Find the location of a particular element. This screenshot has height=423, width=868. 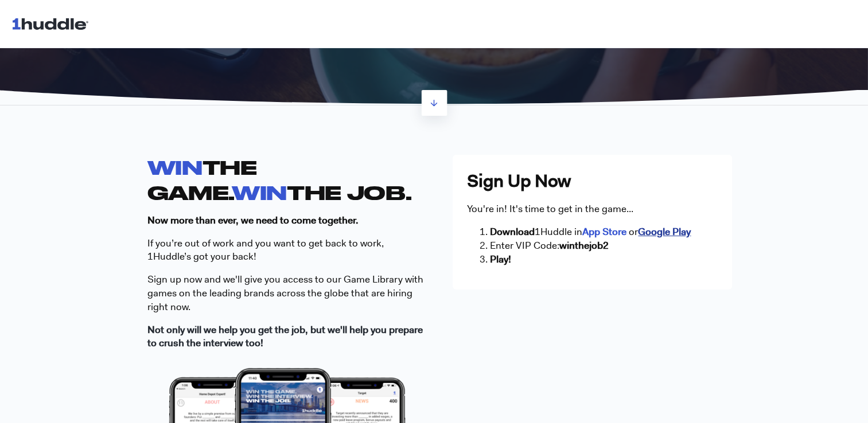

li: Enter VIP Code: is located at coordinates (604, 247).